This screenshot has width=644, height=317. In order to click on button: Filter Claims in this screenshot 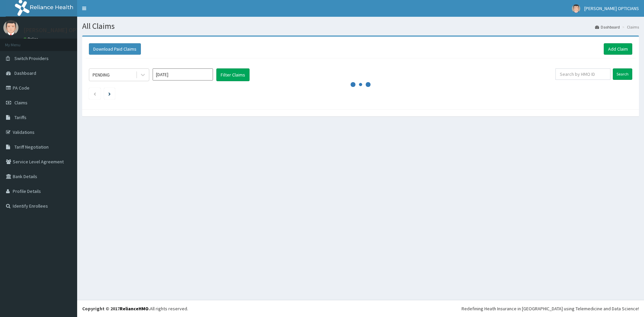, I will do `click(233, 75)`.